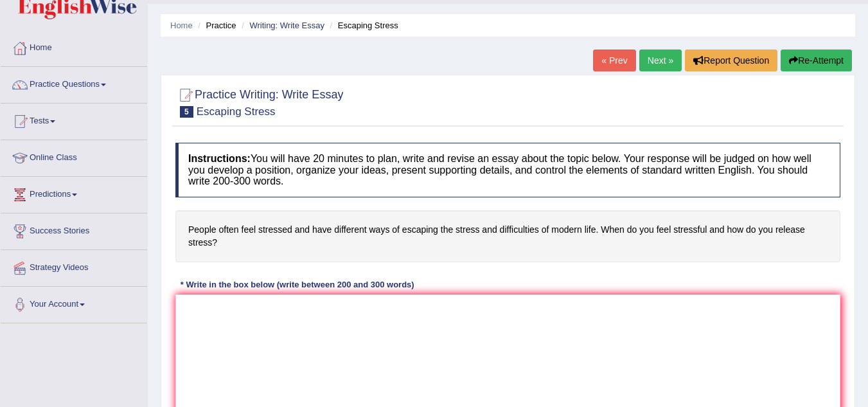 Image resolution: width=868 pixels, height=407 pixels. What do you see at coordinates (362, 25) in the screenshot?
I see `li: Escaping Stress` at bounding box center [362, 25].